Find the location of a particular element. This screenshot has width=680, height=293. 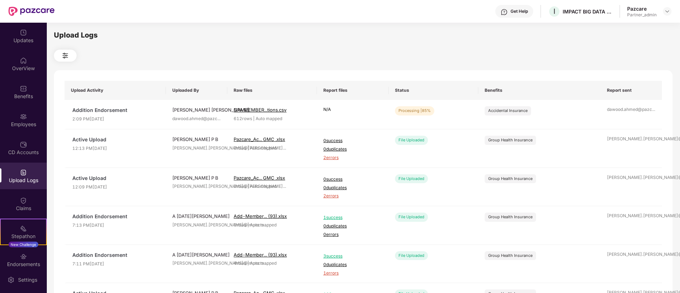

img: svg+xml;base64,PHN2ZyB4bWxucz0iaHR0cDovL3d3dy53My5vcmcvMjAwMC9zdmciIHdpZHRoPSIyMSIgaGVpZ2h0PSIyMC... is located at coordinates (23, 229).